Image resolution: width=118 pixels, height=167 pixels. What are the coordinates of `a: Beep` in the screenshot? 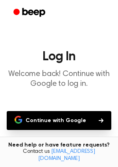 It's located at (30, 13).